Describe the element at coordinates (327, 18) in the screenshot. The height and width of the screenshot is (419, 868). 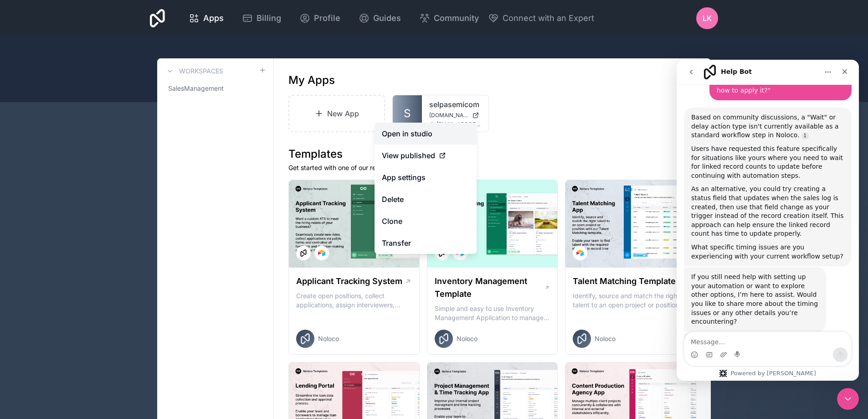
I see `span: Profile` at that location.